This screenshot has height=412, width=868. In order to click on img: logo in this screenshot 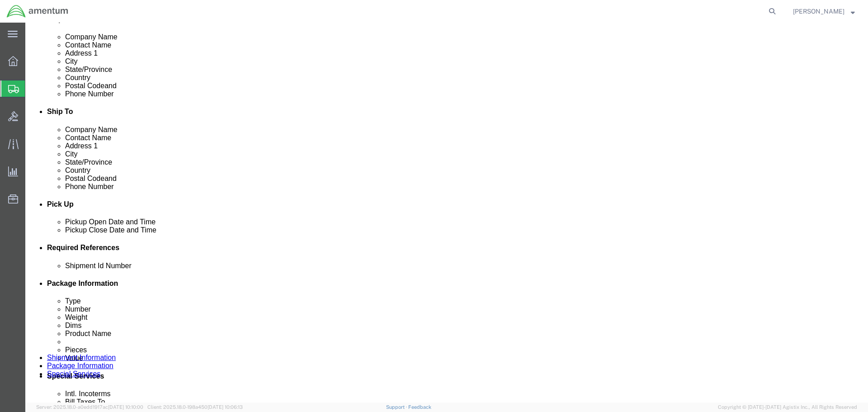, I will do `click(37, 11)`.